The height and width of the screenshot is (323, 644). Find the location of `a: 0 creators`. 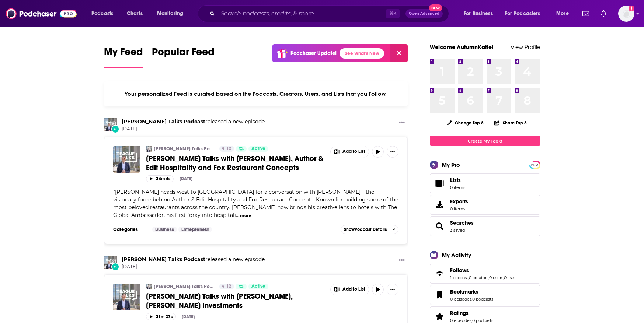

a: 0 creators is located at coordinates (478, 278).